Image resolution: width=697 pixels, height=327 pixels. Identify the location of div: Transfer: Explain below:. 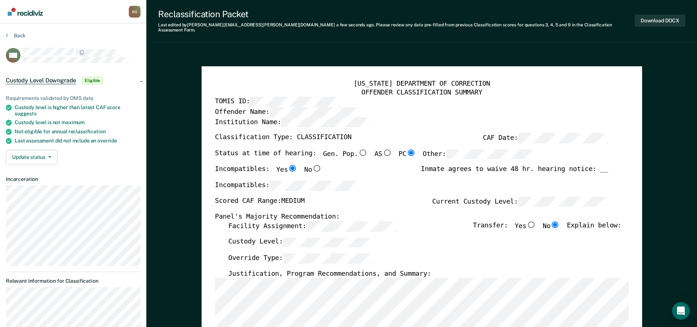
(547, 229).